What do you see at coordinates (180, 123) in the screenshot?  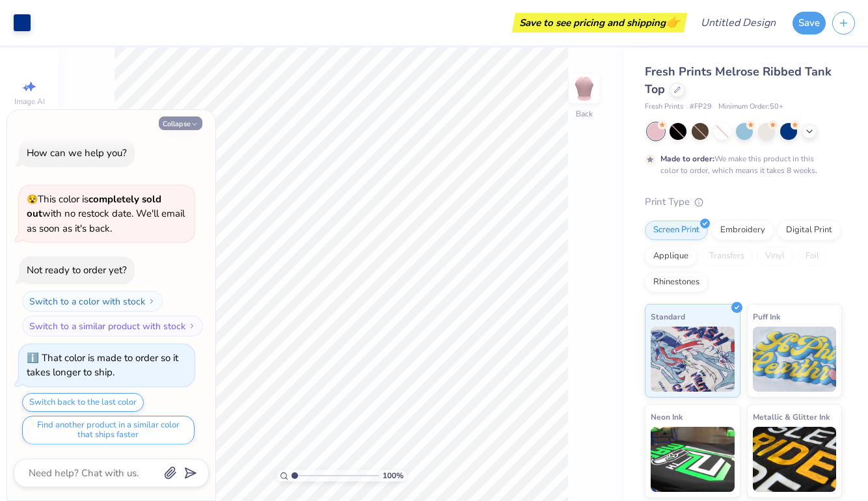 I see `button: Collapse` at bounding box center [180, 123].